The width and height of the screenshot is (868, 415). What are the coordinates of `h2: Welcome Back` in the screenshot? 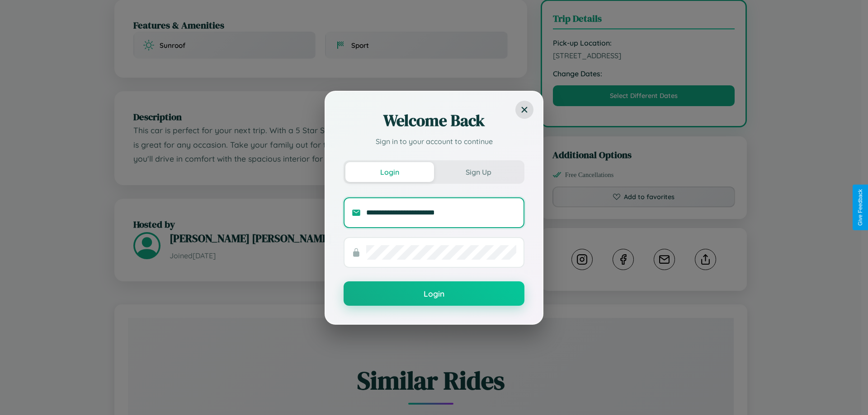 It's located at (434, 121).